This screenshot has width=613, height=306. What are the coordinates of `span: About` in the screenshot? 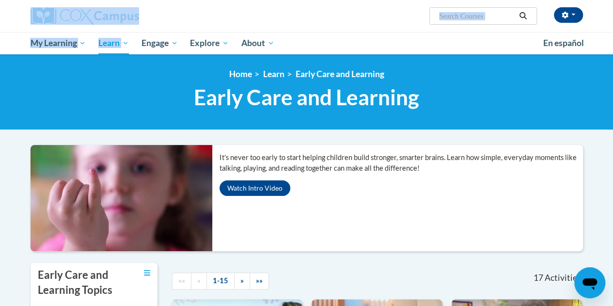 It's located at (258, 43).